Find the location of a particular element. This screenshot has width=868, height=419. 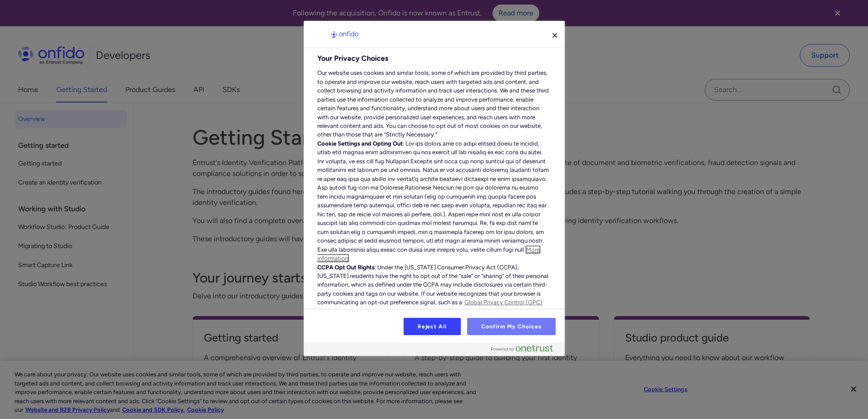

div: Preference center is located at coordinates (434, 188).